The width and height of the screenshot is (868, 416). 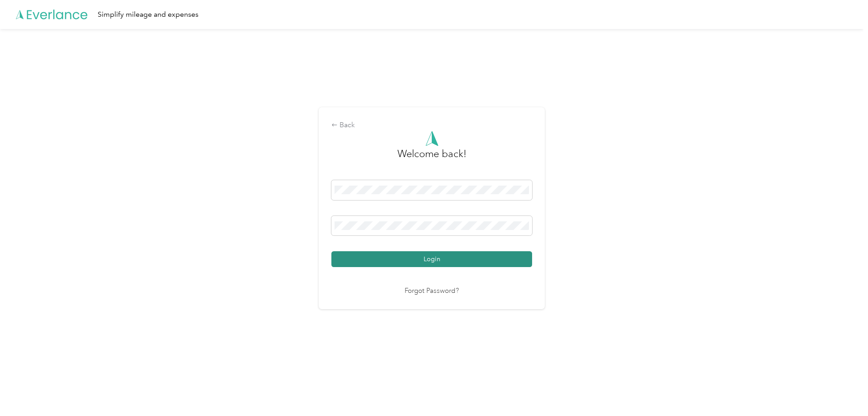 What do you see at coordinates (432, 125) in the screenshot?
I see `div: Back` at bounding box center [432, 125].